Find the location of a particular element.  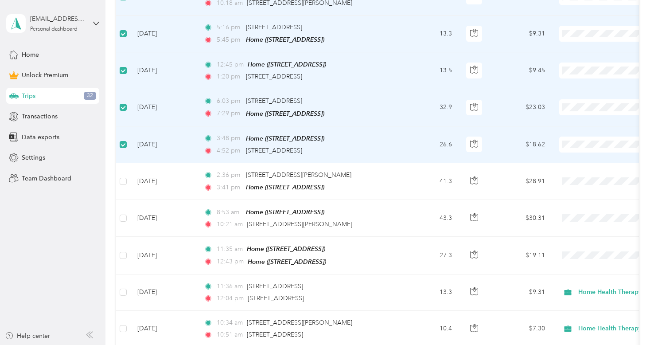

td: $9.45 is located at coordinates (521, 70).